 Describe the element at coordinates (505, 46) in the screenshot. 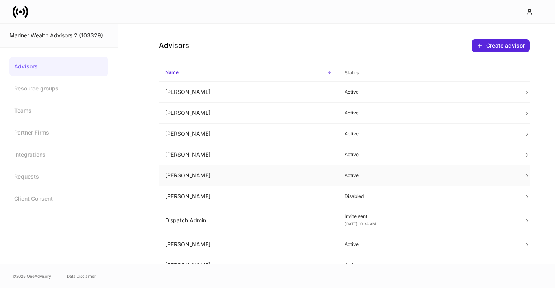

I see `div: Create advisor` at that location.